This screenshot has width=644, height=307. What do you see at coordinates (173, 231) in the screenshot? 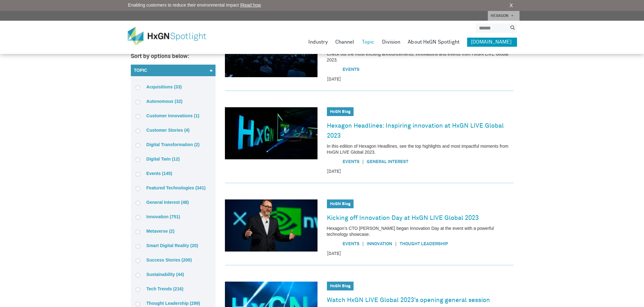
I see `a: Metaverse (2)` at bounding box center [173, 231].